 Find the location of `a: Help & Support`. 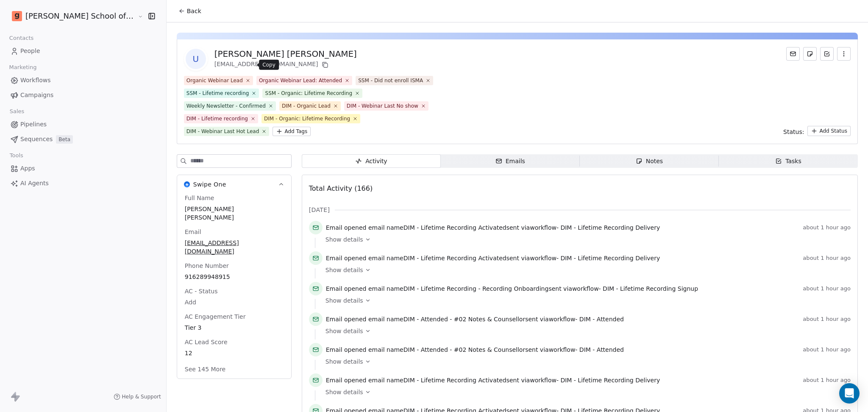

a: Help & Support is located at coordinates (137, 397).